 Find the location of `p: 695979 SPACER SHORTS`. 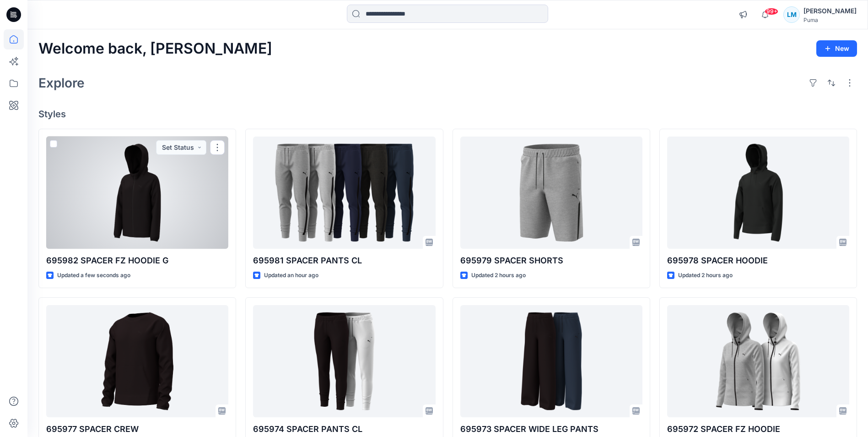

p: 695979 SPACER SHORTS is located at coordinates (551, 261).